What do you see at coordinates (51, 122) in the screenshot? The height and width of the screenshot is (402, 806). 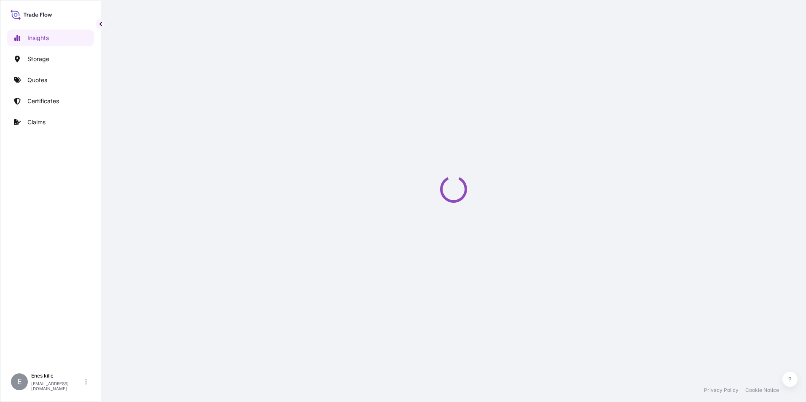 I see `a: Claims` at bounding box center [51, 122].